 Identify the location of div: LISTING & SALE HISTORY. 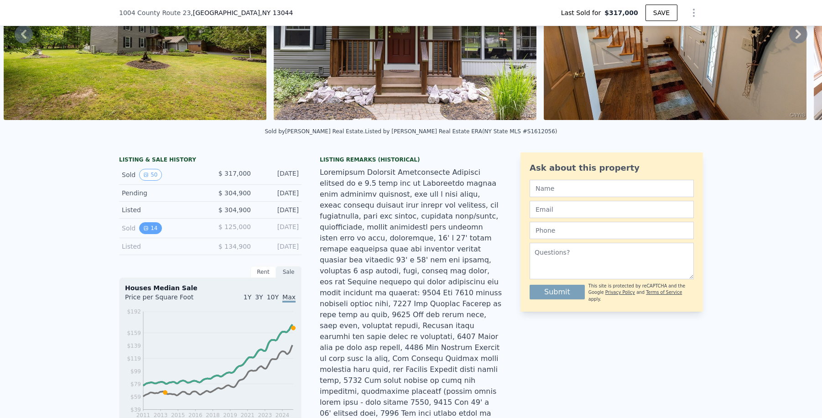
(210, 161).